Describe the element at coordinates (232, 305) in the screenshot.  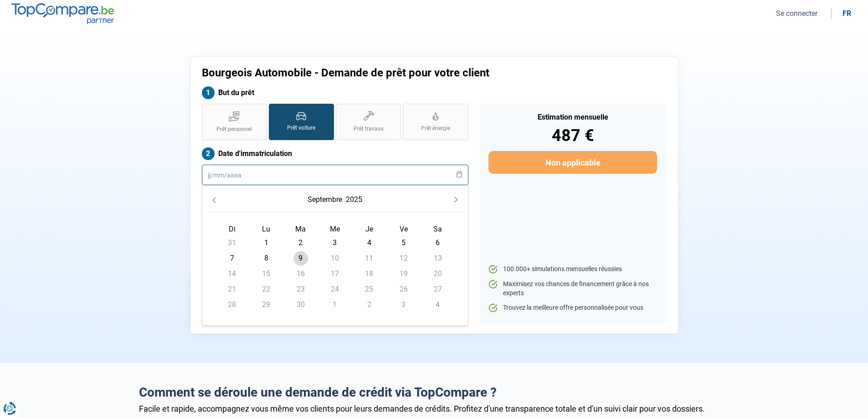
I see `span: 28` at that location.